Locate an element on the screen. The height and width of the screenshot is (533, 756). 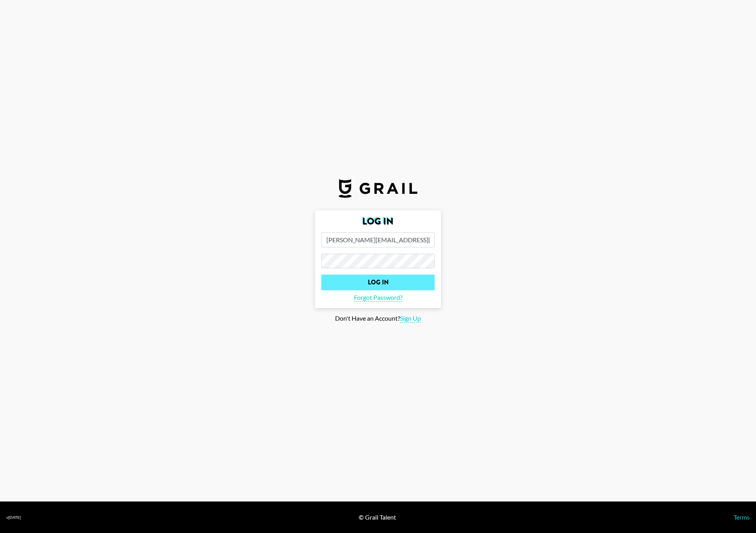
input: Email is located at coordinates (378, 240).